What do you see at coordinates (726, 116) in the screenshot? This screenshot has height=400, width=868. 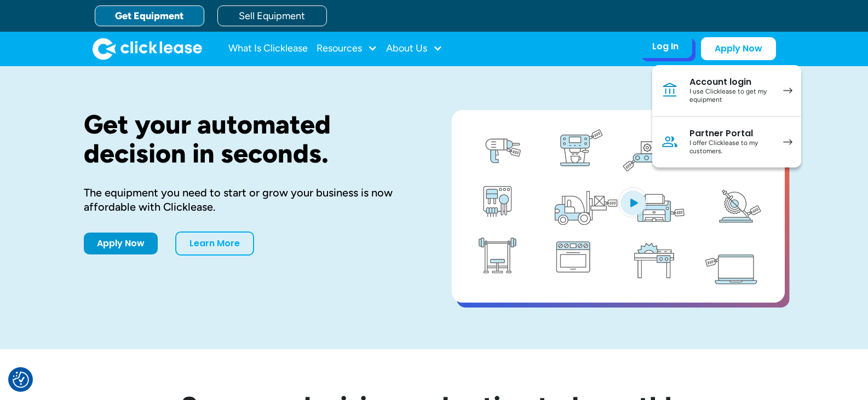 I see `nav: Log In` at bounding box center [726, 116].